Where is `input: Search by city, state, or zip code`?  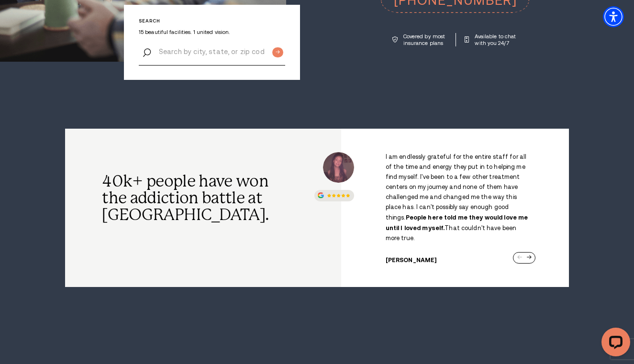 input: Search by city, state, or zip code is located at coordinates (212, 52).